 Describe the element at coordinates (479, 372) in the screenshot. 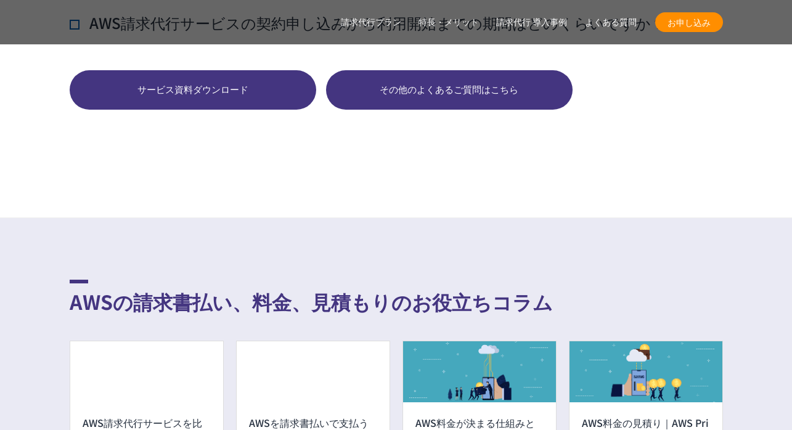

I see `img: AWS料金はどう決まる？` at that location.